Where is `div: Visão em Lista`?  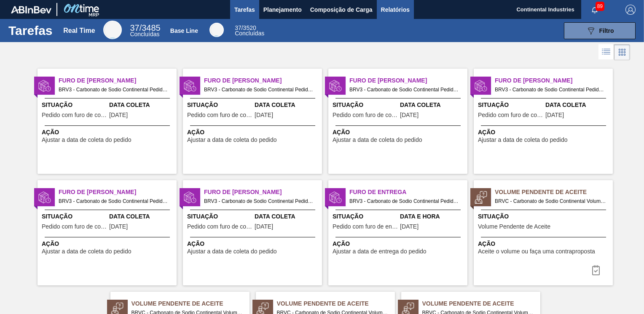
div: Visão em Lista is located at coordinates (606, 53).